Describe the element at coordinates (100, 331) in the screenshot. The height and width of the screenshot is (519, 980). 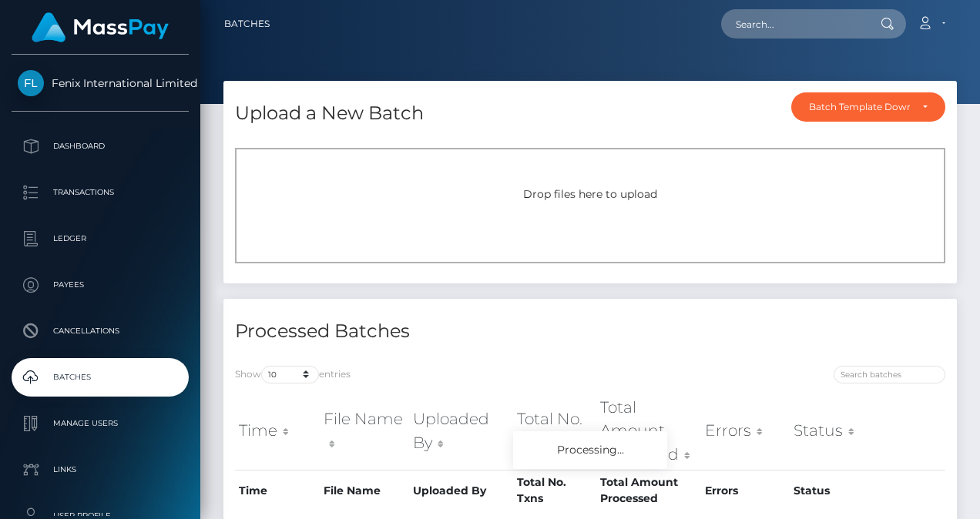
I see `p: Cancellations` at that location.